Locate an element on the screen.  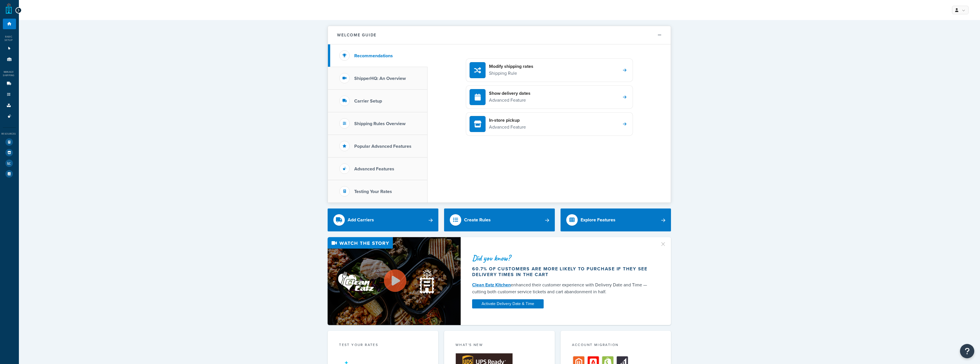
li: Marketplace is located at coordinates (10, 153).